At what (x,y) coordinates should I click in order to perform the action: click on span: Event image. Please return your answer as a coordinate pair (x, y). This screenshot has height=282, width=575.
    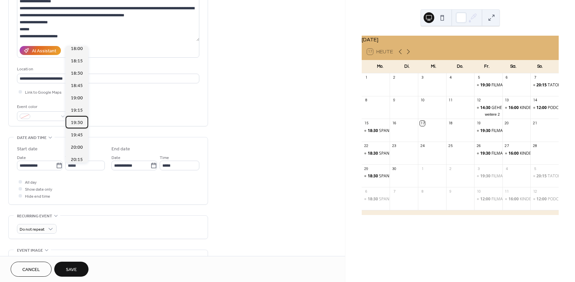
    Looking at the image, I should click on (30, 250).